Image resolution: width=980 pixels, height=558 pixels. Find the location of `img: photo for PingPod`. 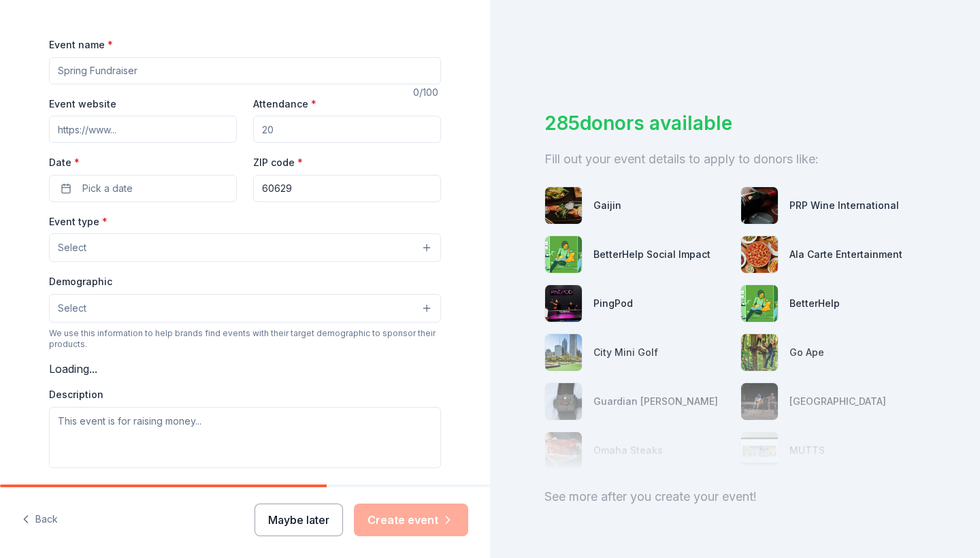

img: photo for PingPod is located at coordinates (564, 303).